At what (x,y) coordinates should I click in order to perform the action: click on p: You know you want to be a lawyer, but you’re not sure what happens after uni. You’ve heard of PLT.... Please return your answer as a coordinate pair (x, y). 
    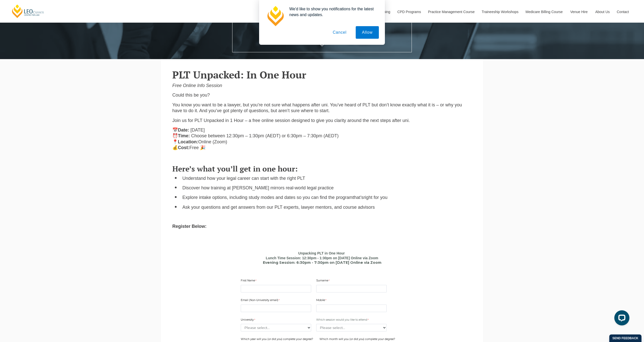
    Looking at the image, I should click on (322, 108).